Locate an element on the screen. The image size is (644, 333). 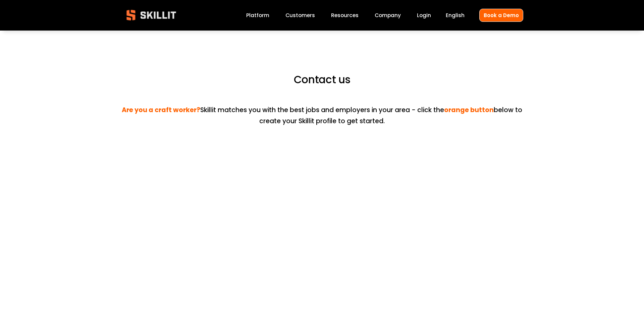
a: Login is located at coordinates (424, 15).